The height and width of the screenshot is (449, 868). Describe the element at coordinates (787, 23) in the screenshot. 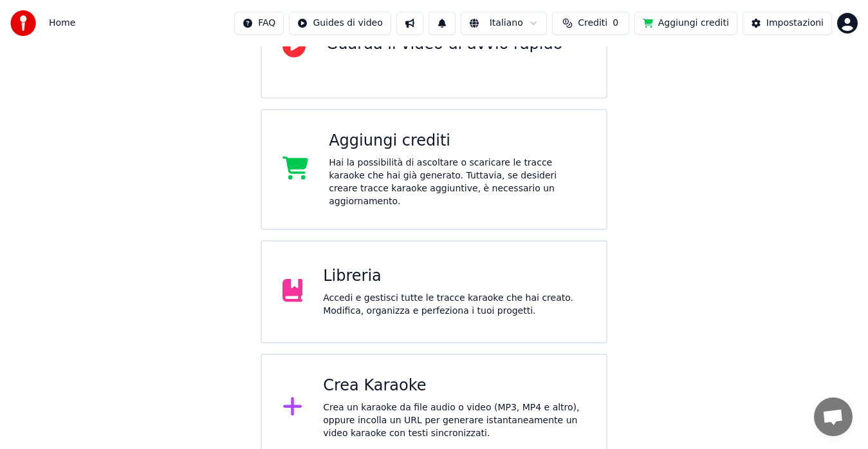

I see `button: Impostazioni` at that location.